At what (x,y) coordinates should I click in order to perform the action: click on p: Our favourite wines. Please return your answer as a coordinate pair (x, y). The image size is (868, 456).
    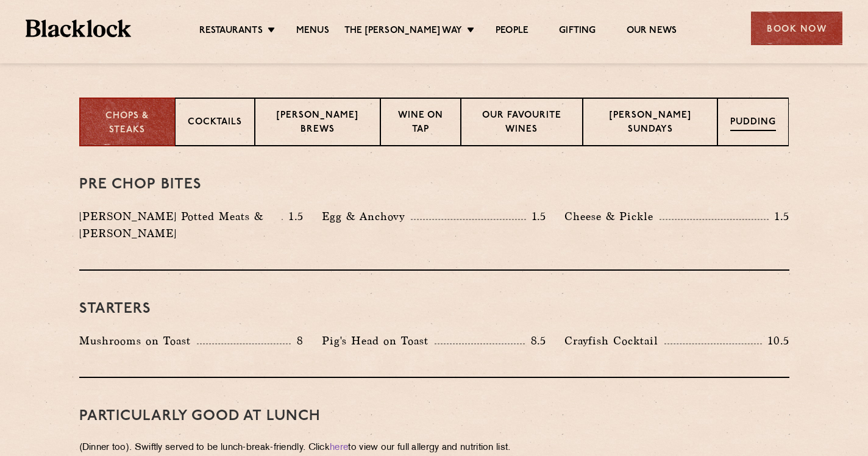
    Looking at the image, I should click on (522, 124).